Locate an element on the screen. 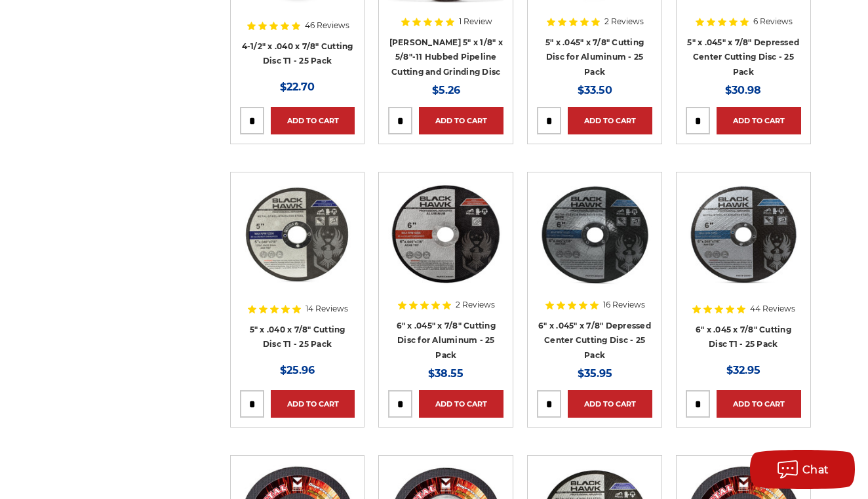 This screenshot has height=499, width=868. span: $25.96 is located at coordinates (297, 369).